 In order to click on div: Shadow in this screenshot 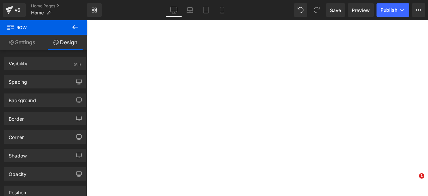, I will do `click(18, 154)`.